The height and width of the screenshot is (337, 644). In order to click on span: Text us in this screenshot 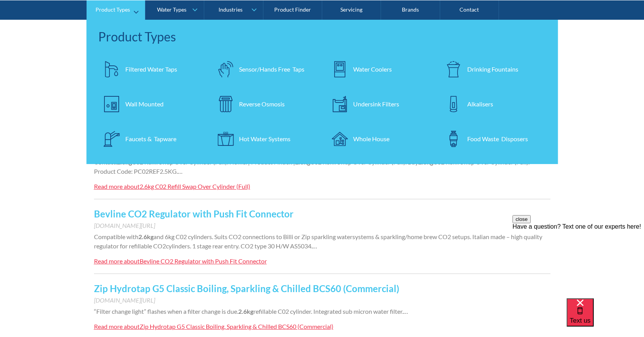, I will do `click(13, 22)`.